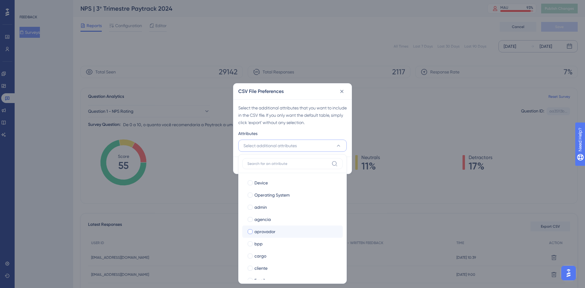 The width and height of the screenshot is (585, 288). I want to click on span: Device, so click(261, 183).